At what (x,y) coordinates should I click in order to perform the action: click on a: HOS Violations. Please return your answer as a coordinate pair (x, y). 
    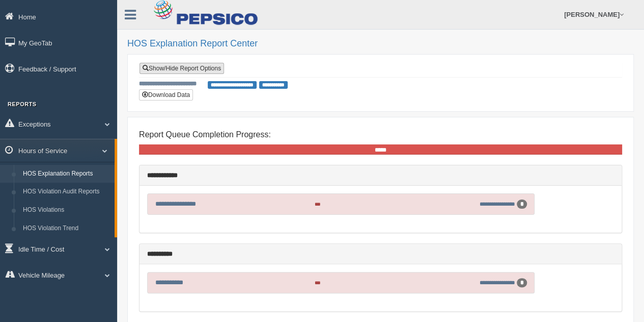
    Looking at the image, I should click on (67, 210).